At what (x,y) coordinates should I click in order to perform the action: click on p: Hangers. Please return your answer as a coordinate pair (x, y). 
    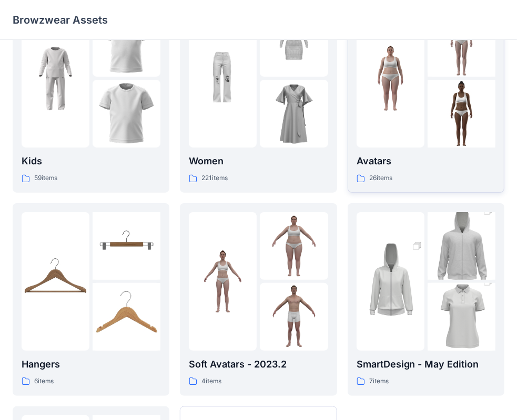
    Looking at the image, I should click on (91, 365).